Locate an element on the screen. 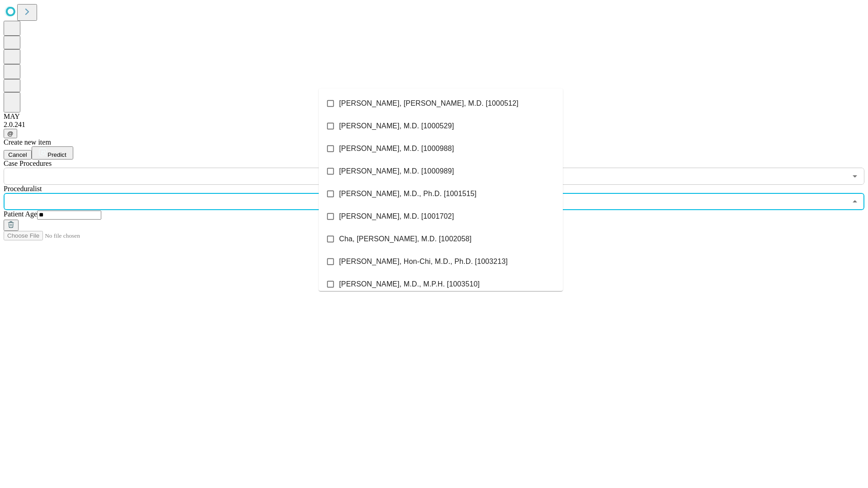  button: Close is located at coordinates (855, 201).